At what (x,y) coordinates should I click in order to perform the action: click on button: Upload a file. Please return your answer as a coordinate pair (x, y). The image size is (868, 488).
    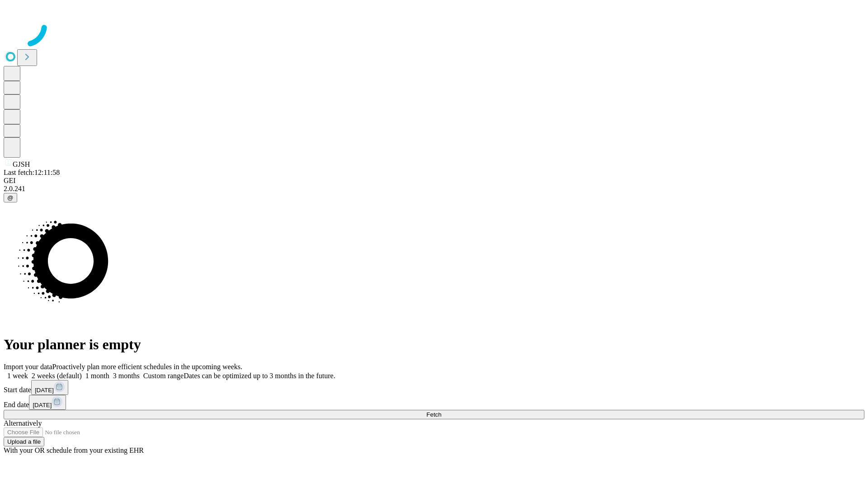
    Looking at the image, I should click on (24, 442).